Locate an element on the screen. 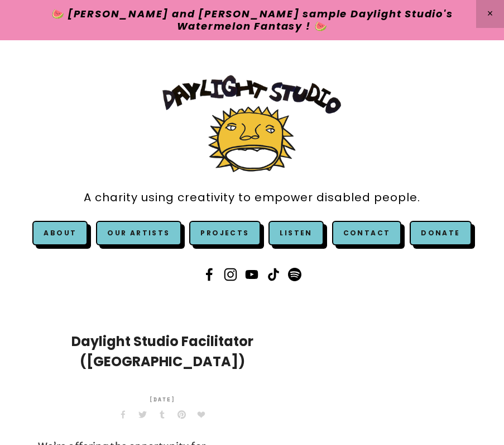 The image size is (504, 445). a: About is located at coordinates (59, 232).